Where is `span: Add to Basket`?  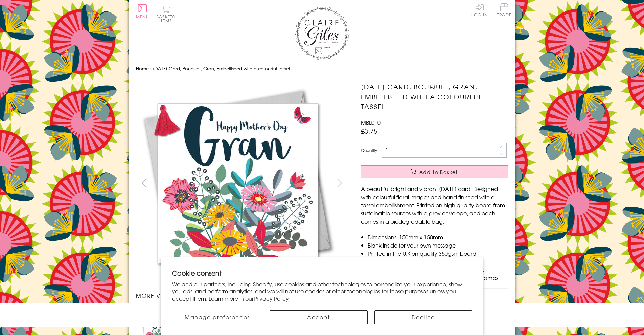 span: Add to Basket is located at coordinates (438, 172).